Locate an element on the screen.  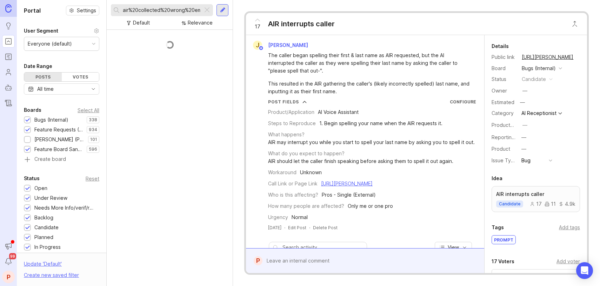
div: Candidate is located at coordinates (46, 228).